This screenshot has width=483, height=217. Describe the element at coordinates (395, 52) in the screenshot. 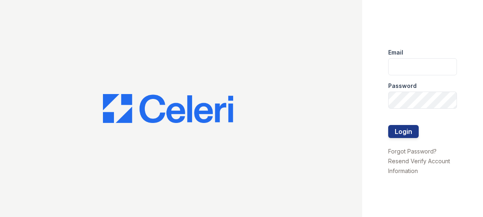

I see `label: Email` at that location.